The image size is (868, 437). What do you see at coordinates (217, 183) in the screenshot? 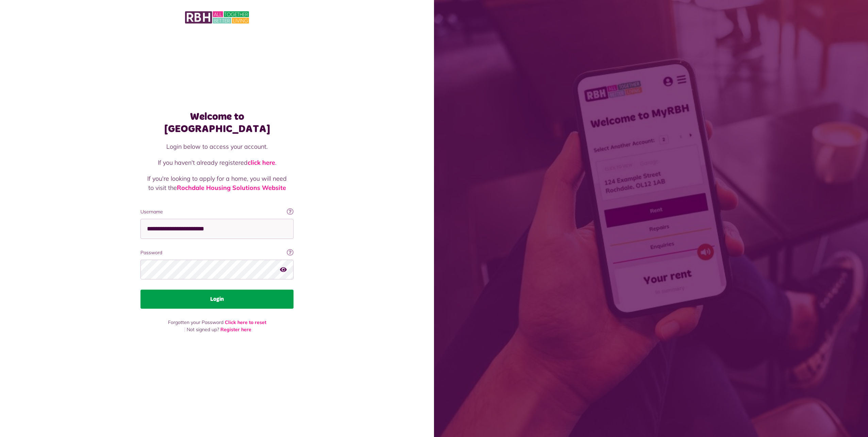
I see `p: If you're looking to apply for a home, you will need to visit the` at bounding box center [217, 183].